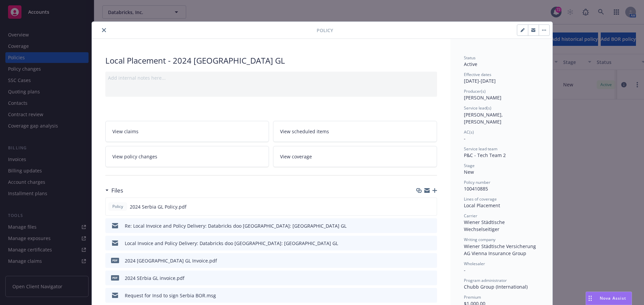  I want to click on div: Add internal notes here..., so click(271, 78).